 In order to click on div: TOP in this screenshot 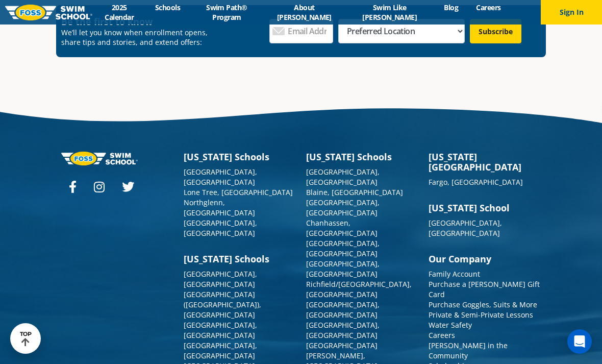, I will do `click(26, 338)`.